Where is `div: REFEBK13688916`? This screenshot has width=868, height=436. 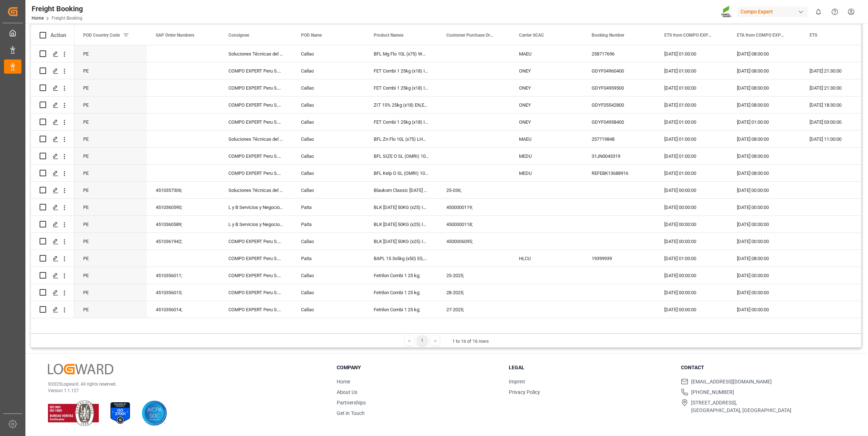
div: REFEBK13688916 is located at coordinates (619, 173).